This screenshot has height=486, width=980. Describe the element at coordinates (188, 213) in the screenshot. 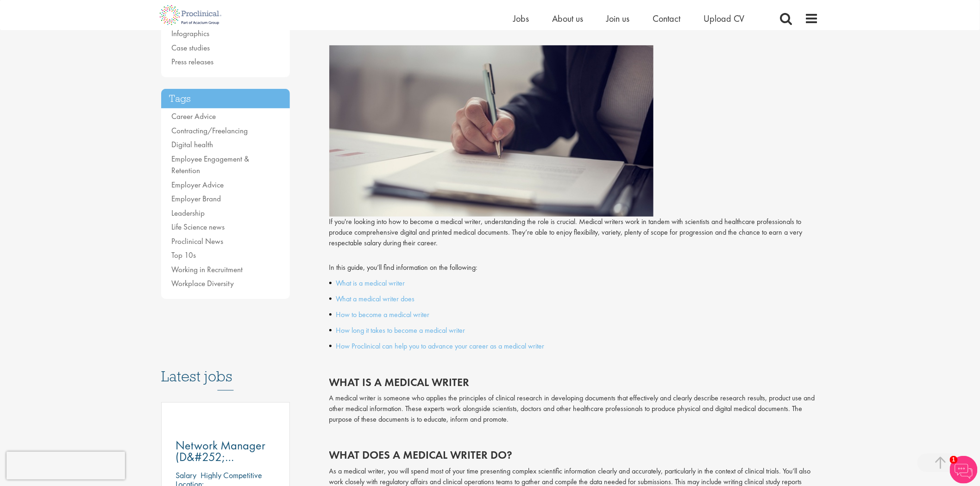

I see `a: Leadership` at that location.